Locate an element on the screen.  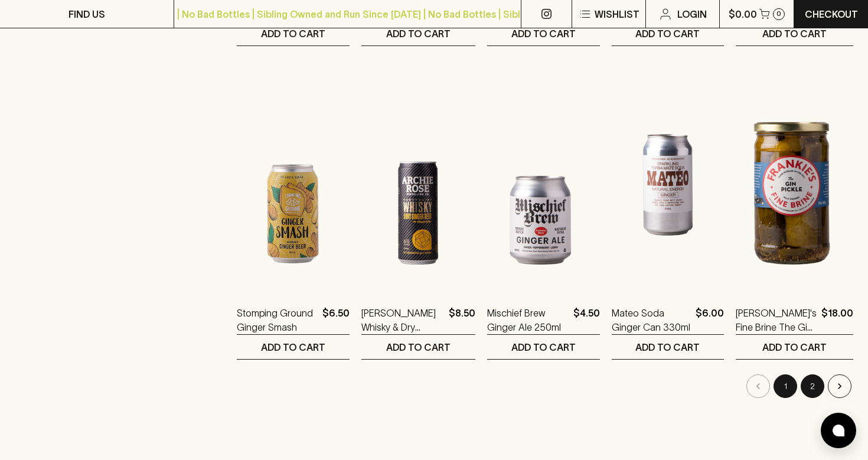
img: Mischief Brew Ginger Ale 250ml is located at coordinates (543, 184).